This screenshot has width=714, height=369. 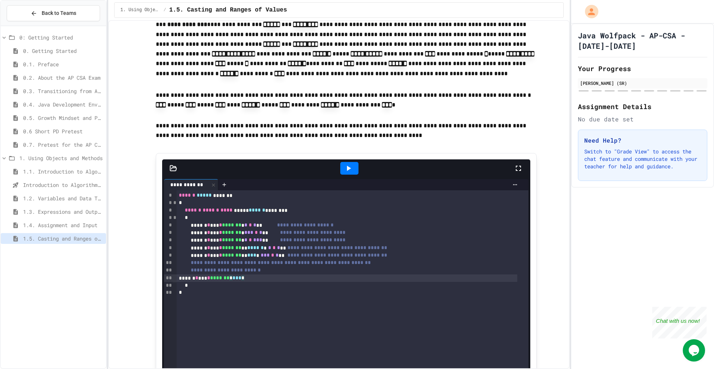 I want to click on span: 0.5. Growth Mindset and Pair Programming, so click(x=63, y=118).